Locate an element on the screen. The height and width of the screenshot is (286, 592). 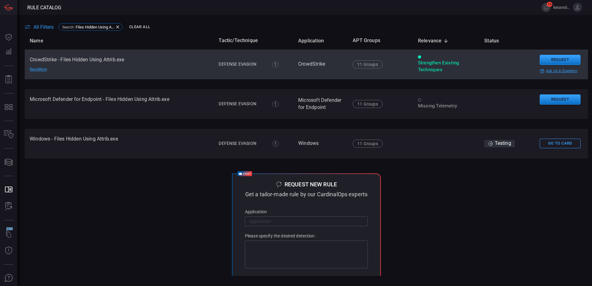
button: Threat Intelligence is located at coordinates (9, 251).